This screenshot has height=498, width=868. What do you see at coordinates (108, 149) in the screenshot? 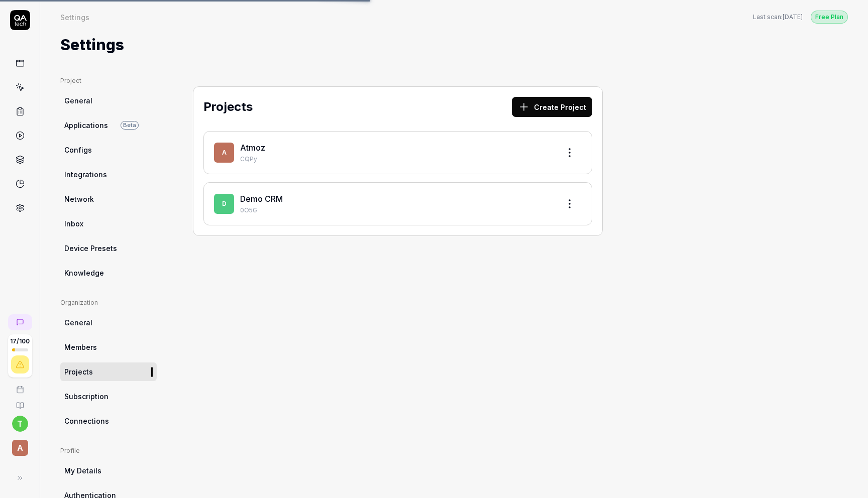
I see `a: Configs` at bounding box center [108, 149].